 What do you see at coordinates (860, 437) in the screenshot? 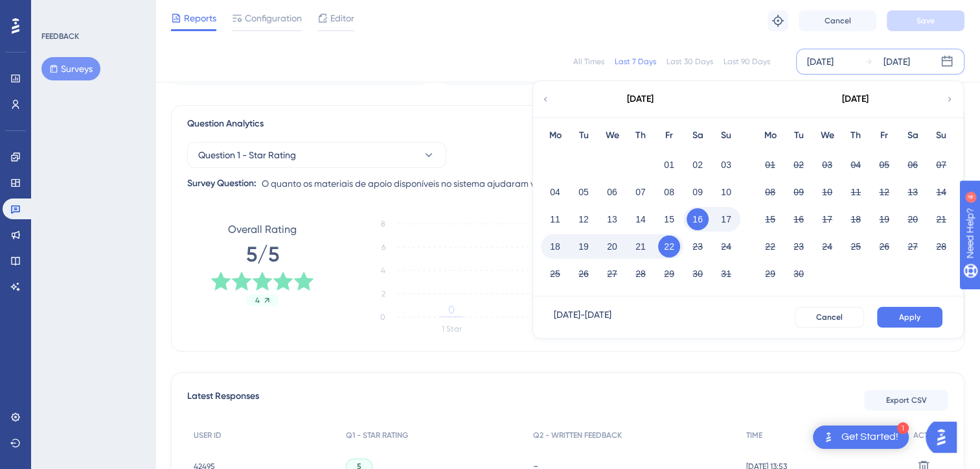
I see `div: Open Get Started! checklist, remaining modules: 1` at bounding box center [860, 437].